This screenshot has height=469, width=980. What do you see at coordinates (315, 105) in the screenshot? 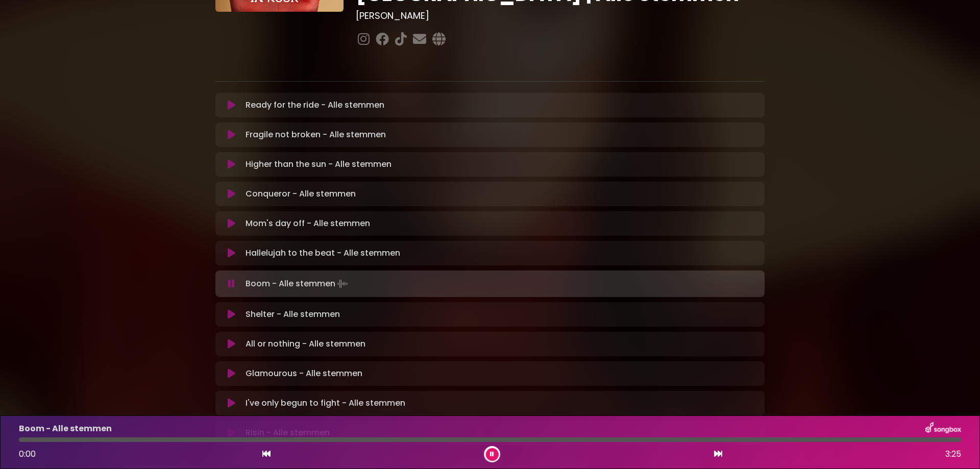
I see `p: Ready for the ride - Alle stemmen` at bounding box center [315, 105].